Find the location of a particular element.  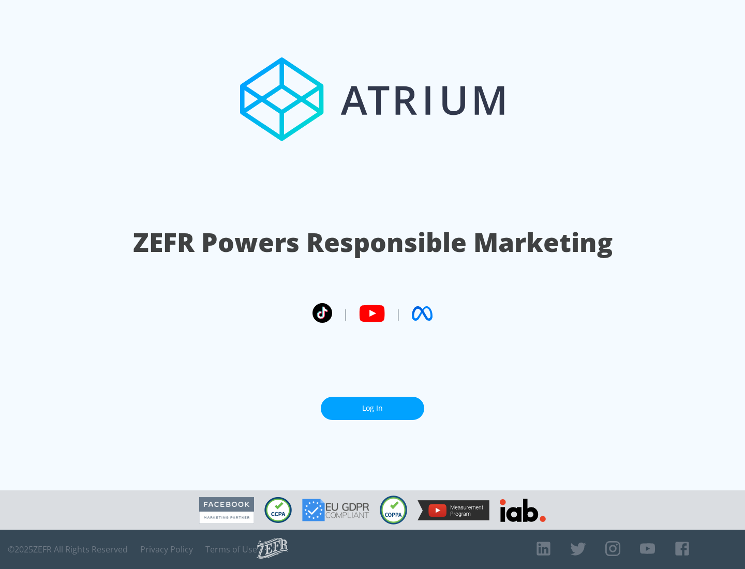

h1: ZEFR Powers Responsible Marketing is located at coordinates (373, 242).